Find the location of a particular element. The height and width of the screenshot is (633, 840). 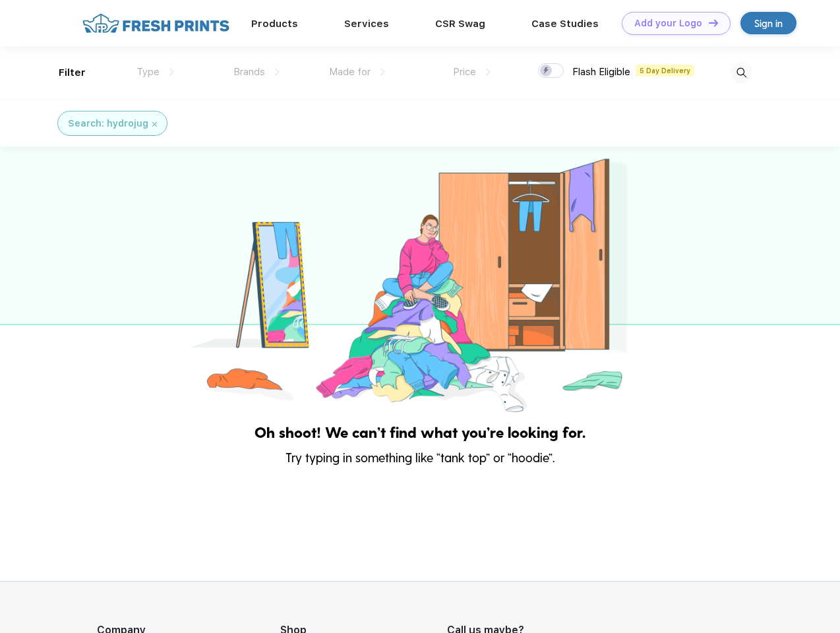

div: Sign in is located at coordinates (768, 23).